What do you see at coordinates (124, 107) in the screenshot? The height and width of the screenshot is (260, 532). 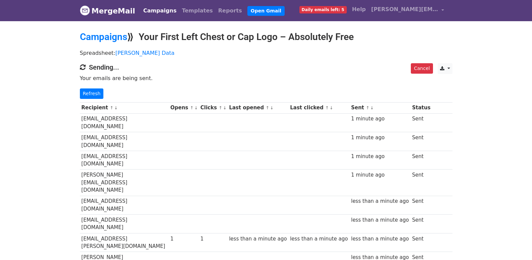 I see `th: Recipient` at bounding box center [124, 107].